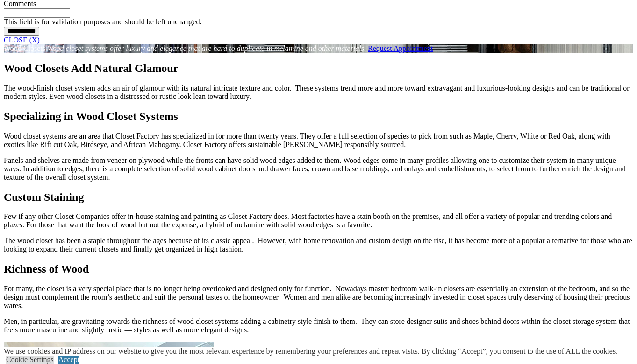  Describe the element at coordinates (318, 221) in the screenshot. I see `p: Few if any other Closet Companies offer in-house staining and painting as Closet Factory does. Mo...` at that location.